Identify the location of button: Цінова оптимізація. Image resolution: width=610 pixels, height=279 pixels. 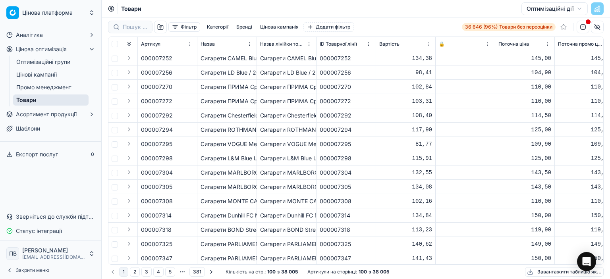
(50, 49).